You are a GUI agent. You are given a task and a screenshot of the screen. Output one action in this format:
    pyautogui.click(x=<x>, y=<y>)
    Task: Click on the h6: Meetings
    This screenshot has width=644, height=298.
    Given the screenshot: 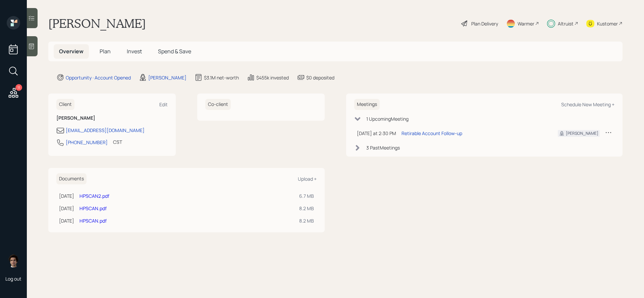 What is the action you would take?
    pyautogui.click(x=367, y=104)
    